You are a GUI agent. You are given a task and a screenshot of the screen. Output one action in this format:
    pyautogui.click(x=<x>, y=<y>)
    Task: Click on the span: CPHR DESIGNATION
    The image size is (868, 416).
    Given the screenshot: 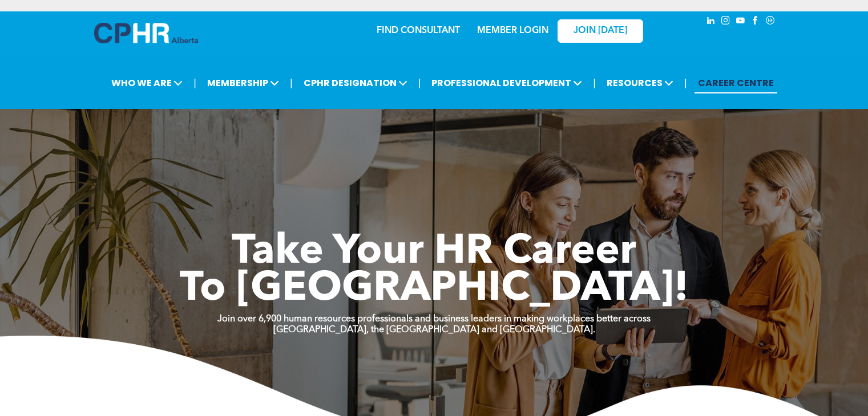 What is the action you would take?
    pyautogui.click(x=355, y=83)
    